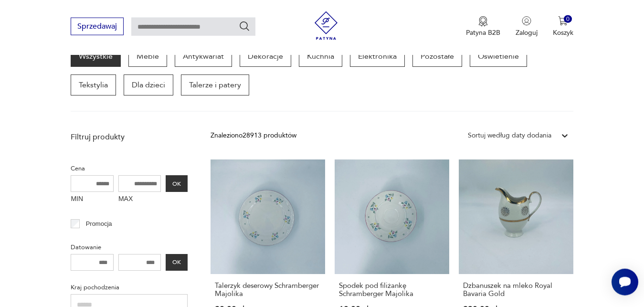  I want to click on div: 0, so click(568, 19).